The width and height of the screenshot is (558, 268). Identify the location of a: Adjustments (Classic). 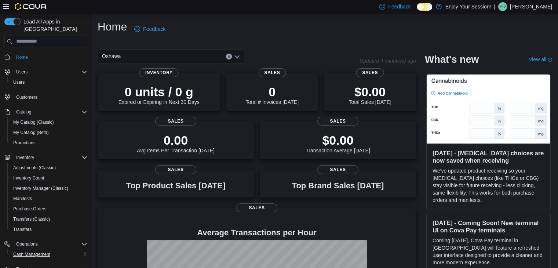
(34, 168).